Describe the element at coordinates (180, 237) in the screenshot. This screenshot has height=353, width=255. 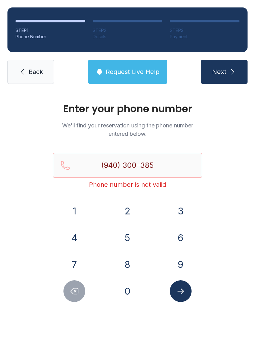
I see `button: 6` at that location.